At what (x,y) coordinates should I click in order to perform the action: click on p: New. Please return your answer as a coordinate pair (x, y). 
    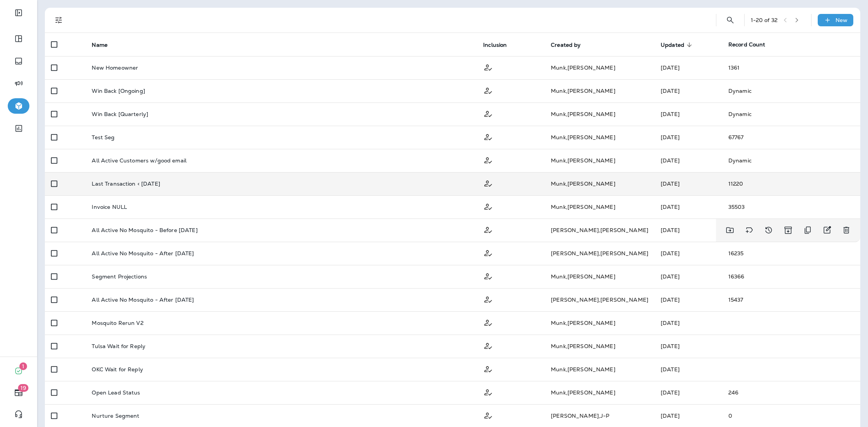
    Looking at the image, I should click on (841, 20).